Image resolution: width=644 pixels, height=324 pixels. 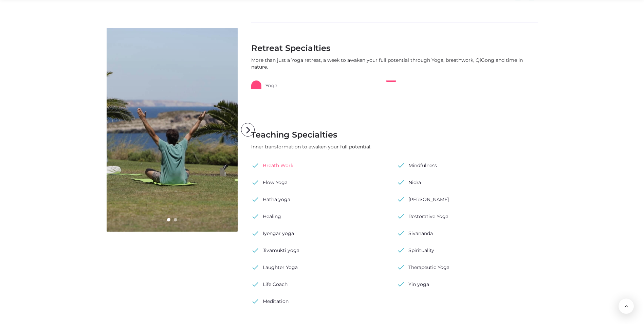 What do you see at coordinates (395, 135) in the screenshot?
I see `h3: Teaching Specialties` at bounding box center [395, 135].